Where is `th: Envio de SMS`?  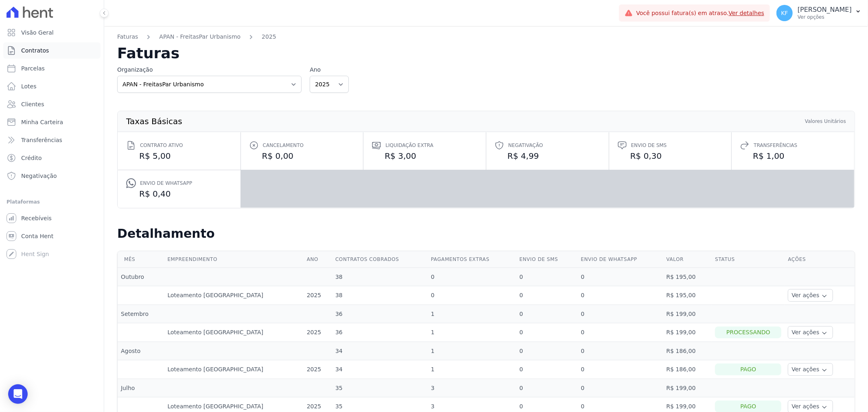
th: Envio de SMS is located at coordinates (547, 259).